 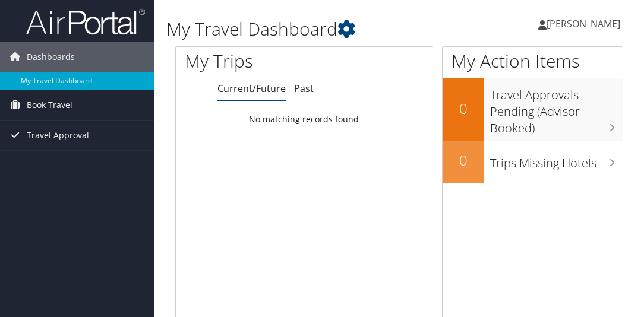 What do you see at coordinates (321, 29) in the screenshot?
I see `h1: My Travel Dashboard` at bounding box center [321, 29].